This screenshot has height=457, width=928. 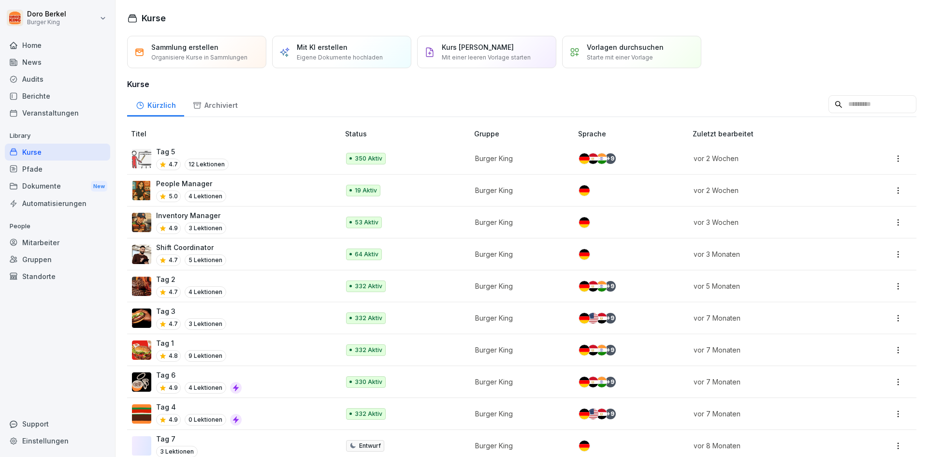 I want to click on div: Automatisierungen, so click(x=58, y=203).